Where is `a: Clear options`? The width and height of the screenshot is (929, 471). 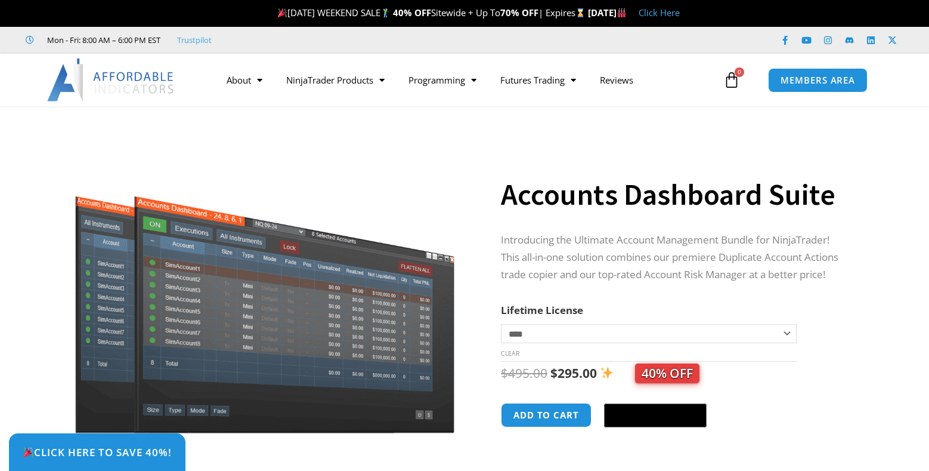
a: Clear options is located at coordinates (510, 353).